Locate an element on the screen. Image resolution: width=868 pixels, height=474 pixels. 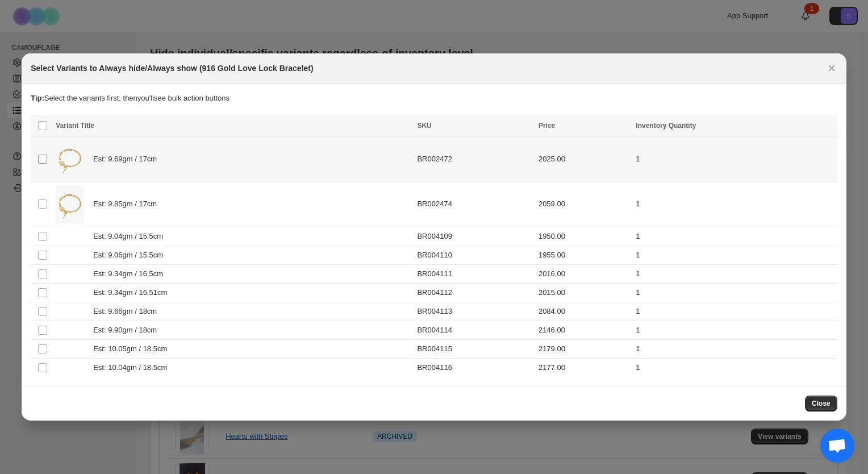
td: 2146.00 is located at coordinates (583, 329).